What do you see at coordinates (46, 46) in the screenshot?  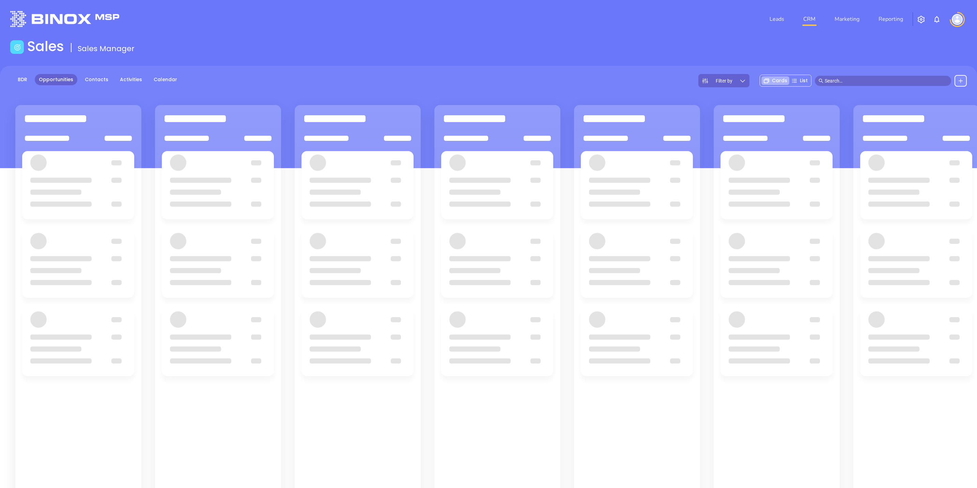 I see `h1: Sales` at bounding box center [46, 46].